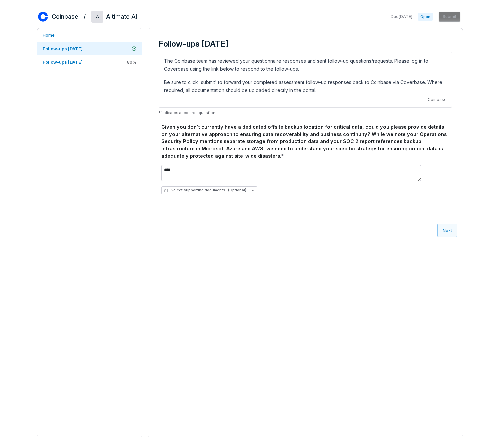 This screenshot has width=500, height=448. Describe the element at coordinates (426, 17) in the screenshot. I see `span: Open` at that location.